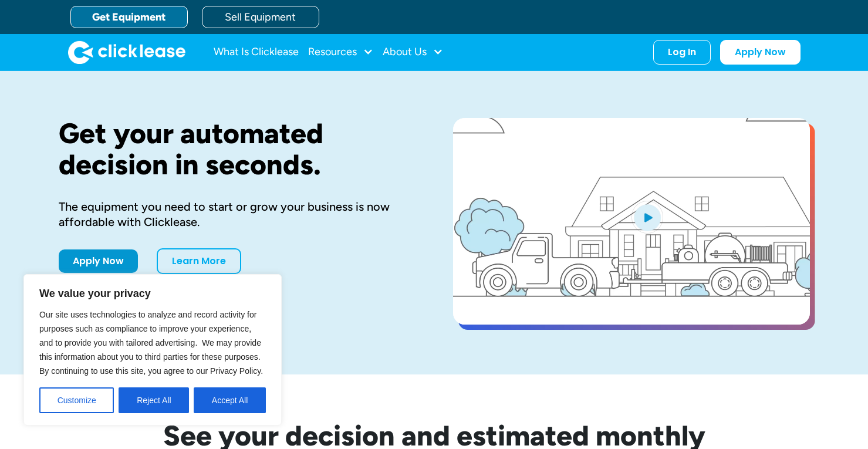 The width and height of the screenshot is (868, 449). I want to click on button: Customize, so click(77, 401).